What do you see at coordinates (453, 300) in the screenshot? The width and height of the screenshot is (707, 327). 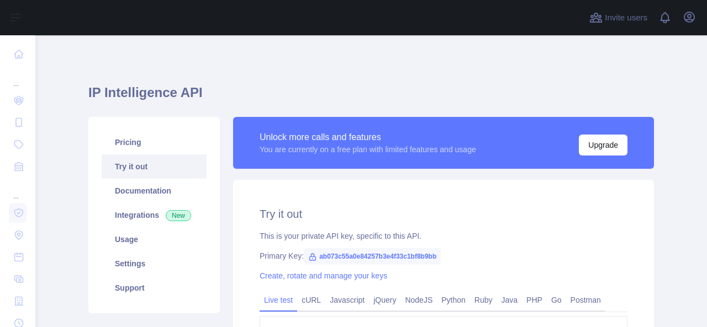 I see `a: Python` at bounding box center [453, 300].